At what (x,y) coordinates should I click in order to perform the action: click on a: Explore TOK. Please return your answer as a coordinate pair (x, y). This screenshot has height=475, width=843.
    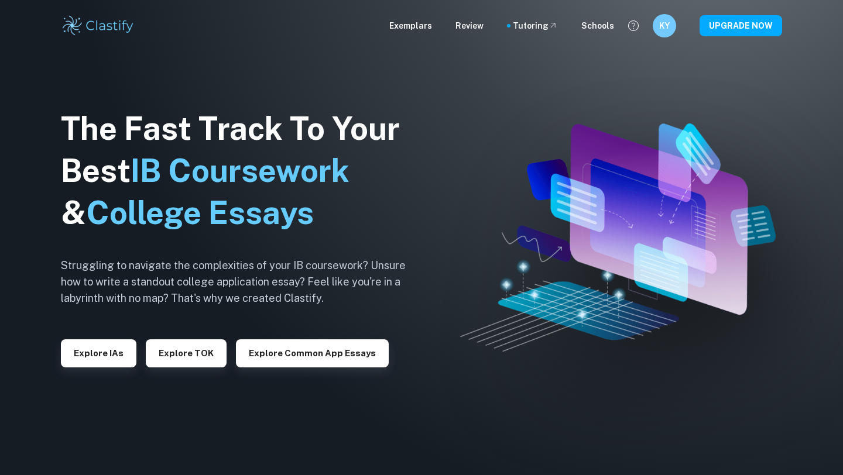
    Looking at the image, I should click on (186, 352).